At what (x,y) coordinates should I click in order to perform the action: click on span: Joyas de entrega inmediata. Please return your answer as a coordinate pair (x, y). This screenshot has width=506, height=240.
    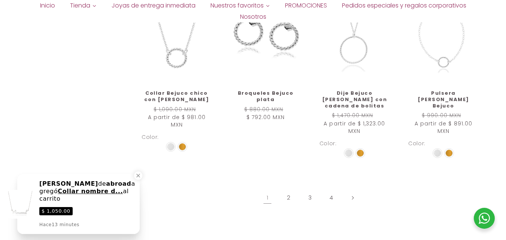
    Looking at the image, I should click on (154, 6).